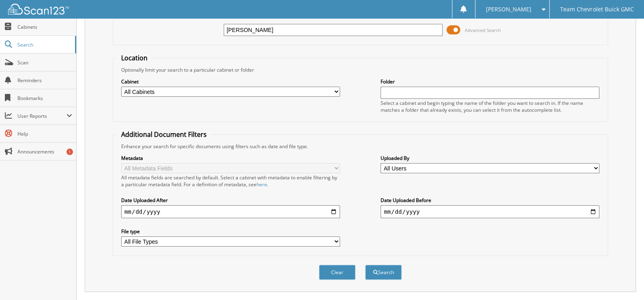 The image size is (644, 300). Describe the element at coordinates (360, 146) in the screenshot. I see `div: Enhance your search for specific documents using filters such as date and file type.` at that location.